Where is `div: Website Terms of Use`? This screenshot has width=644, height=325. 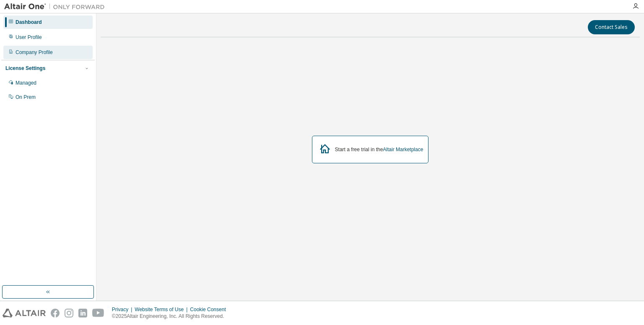
div: Website Terms of Use is located at coordinates (162, 309).